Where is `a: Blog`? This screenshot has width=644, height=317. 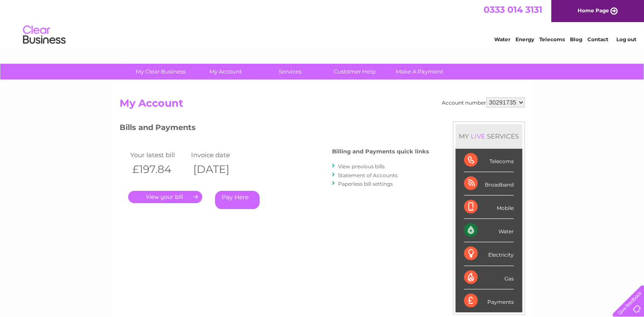
a: Blog is located at coordinates (576, 39).